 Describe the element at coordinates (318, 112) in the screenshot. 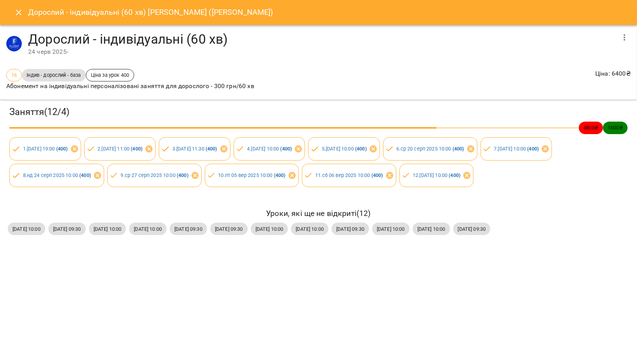

I see `h3: Заняття ( 12 / 4 )` at that location.